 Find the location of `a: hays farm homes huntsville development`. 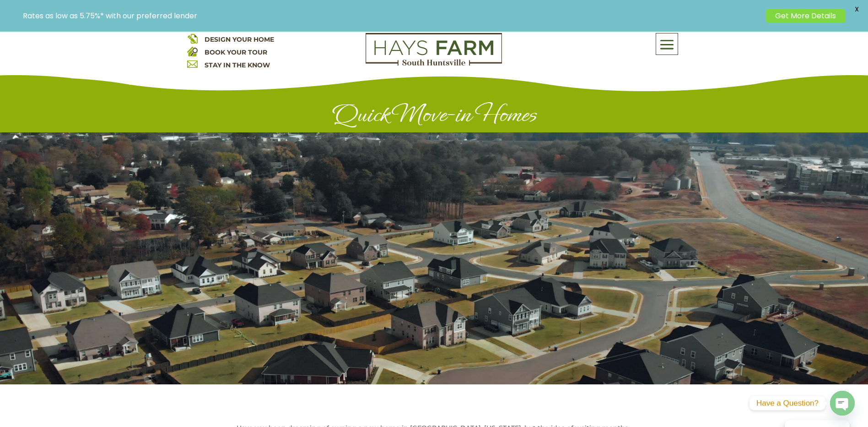

a: hays farm homes huntsville development is located at coordinates (434, 64).